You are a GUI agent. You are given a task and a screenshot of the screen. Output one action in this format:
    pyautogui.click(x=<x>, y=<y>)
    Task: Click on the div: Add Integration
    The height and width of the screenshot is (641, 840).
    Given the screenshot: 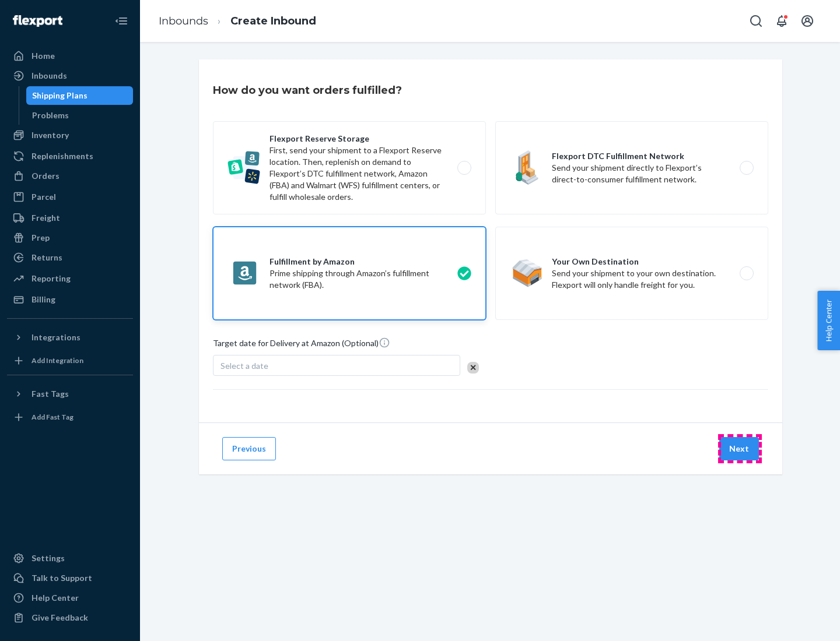 What is the action you would take?
    pyautogui.click(x=57, y=360)
    